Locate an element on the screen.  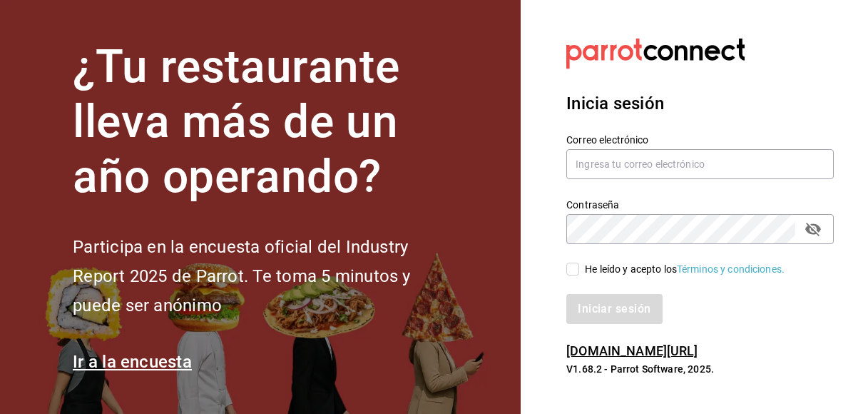
h1: ¿Tu restaurante lleva más de un año operando? is located at coordinates (266, 122).